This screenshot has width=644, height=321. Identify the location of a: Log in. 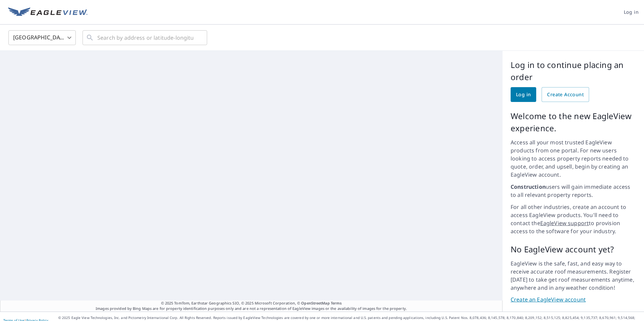
(524, 95).